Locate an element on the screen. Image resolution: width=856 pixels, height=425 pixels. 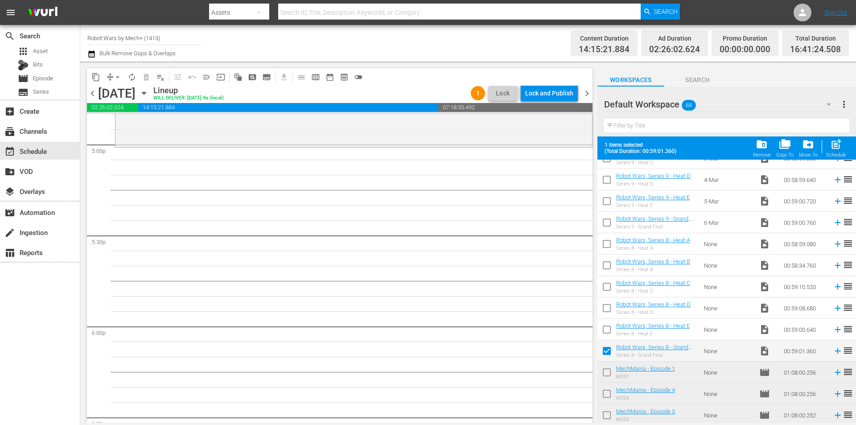
span: compress is located at coordinates (110, 77).